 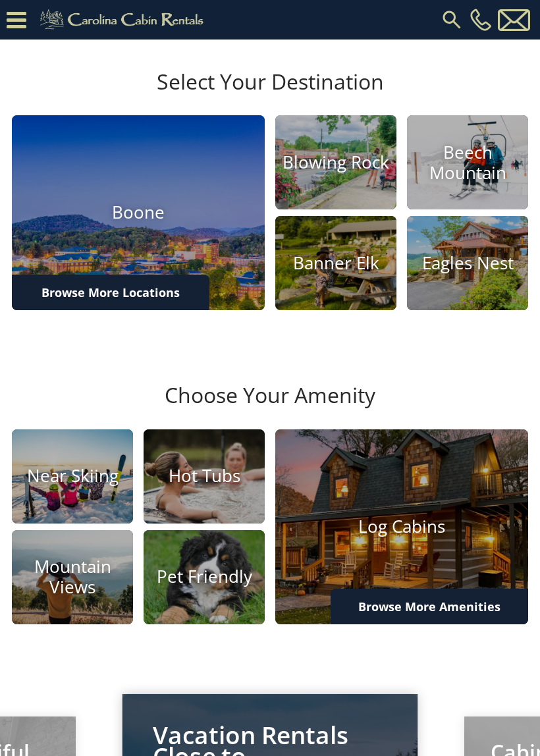 What do you see at coordinates (204, 476) in the screenshot?
I see `a: Hot Tubs` at bounding box center [204, 476].